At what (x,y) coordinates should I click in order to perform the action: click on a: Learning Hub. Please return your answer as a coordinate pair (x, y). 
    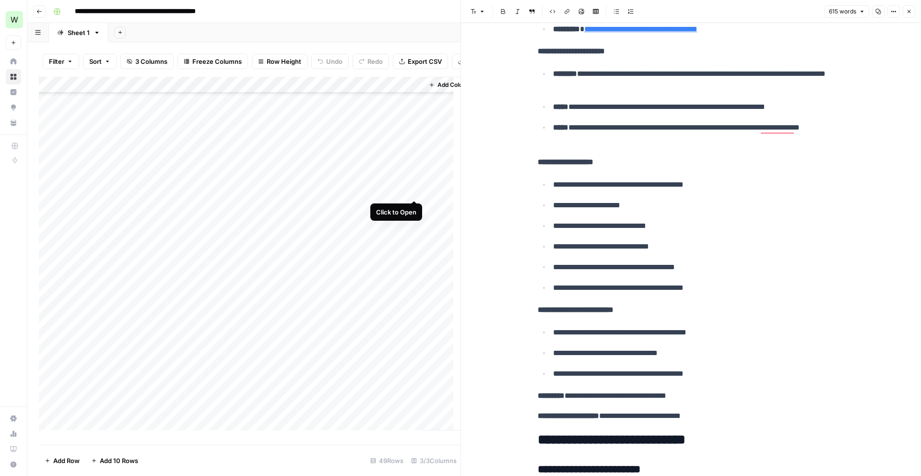
    Looking at the image, I should click on (13, 449).